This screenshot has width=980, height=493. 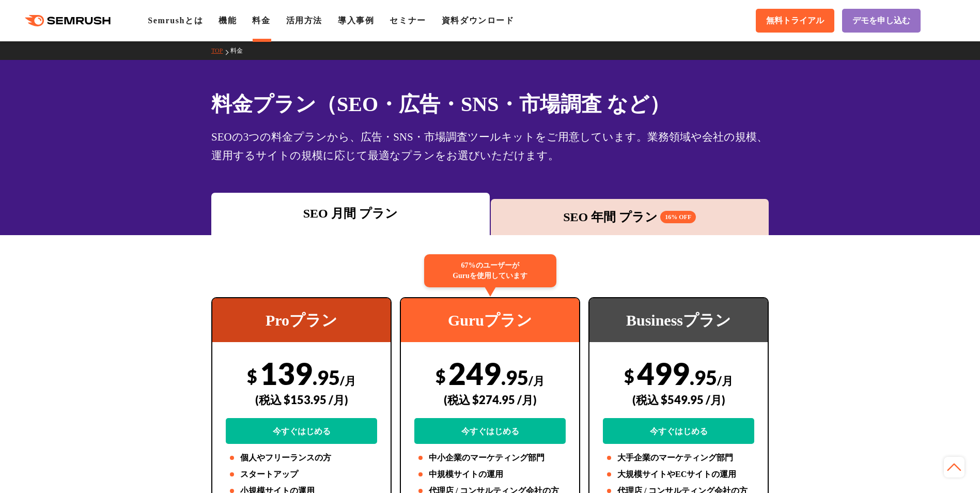 What do you see at coordinates (304, 20) in the screenshot?
I see `a: 活用方法` at bounding box center [304, 20].